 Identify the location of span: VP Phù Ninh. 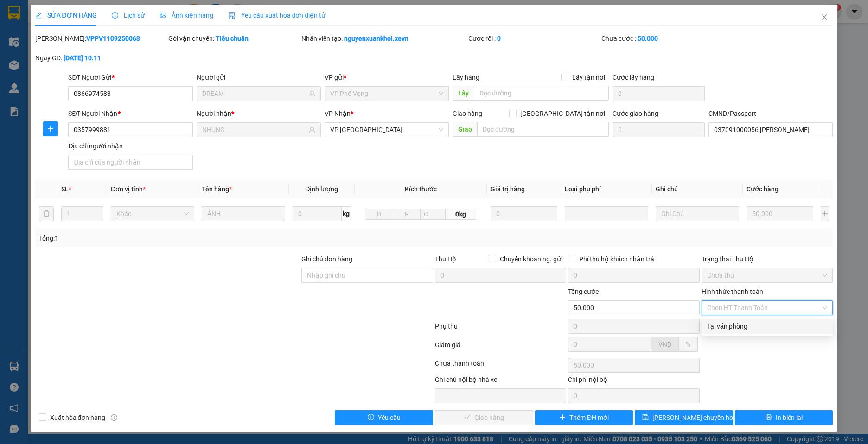
(386, 130).